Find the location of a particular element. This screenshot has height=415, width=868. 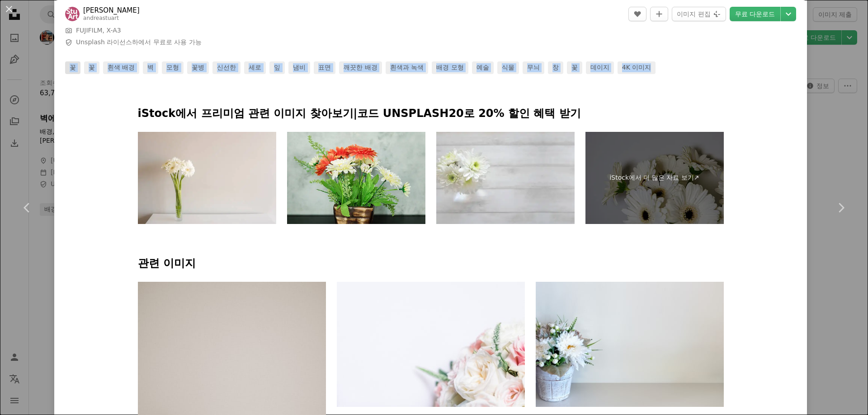

a: 벽 is located at coordinates (150, 68).